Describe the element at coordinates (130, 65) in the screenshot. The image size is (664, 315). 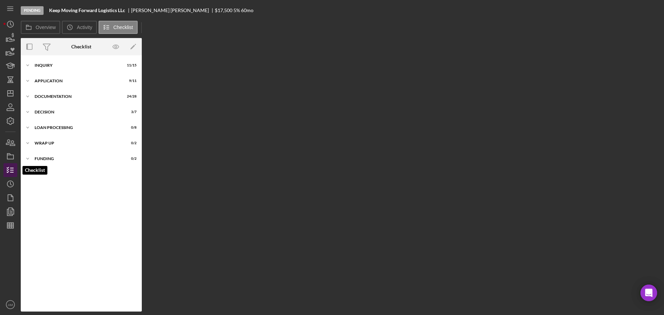
I see `div: 11 / 15` at that location.